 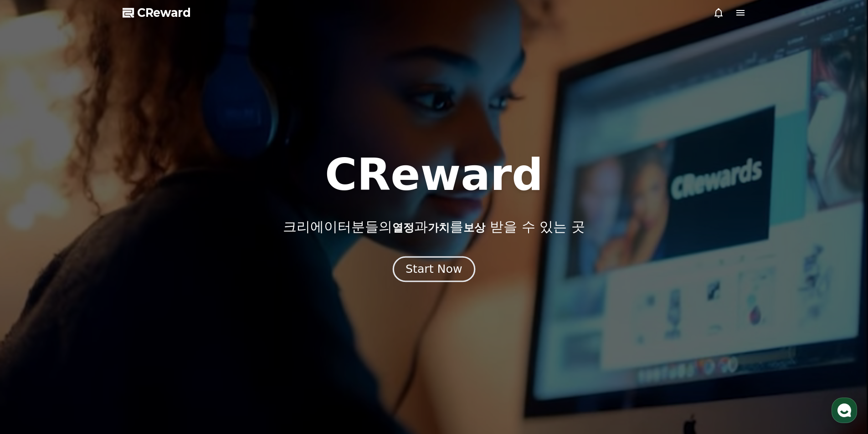 What do you see at coordinates (31, 300) in the screenshot?
I see `a: 홈` at bounding box center [31, 300].